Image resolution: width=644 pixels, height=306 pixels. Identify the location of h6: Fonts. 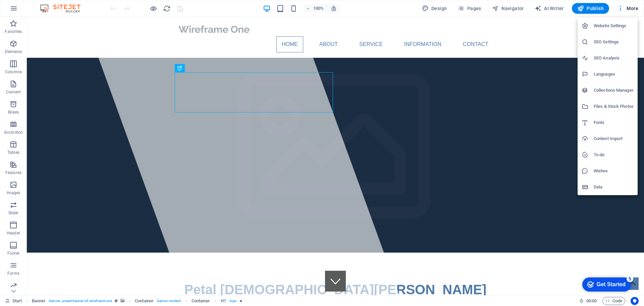
(614, 122).